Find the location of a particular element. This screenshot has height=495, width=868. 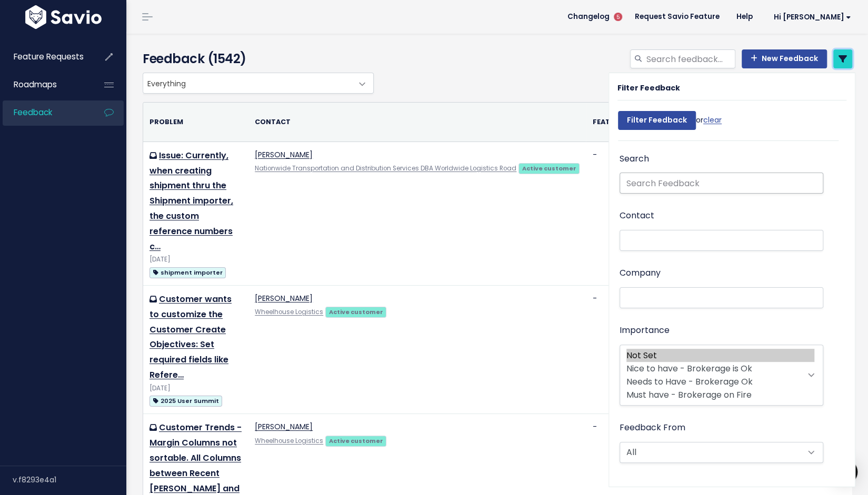

a: 2025 User Summit is located at coordinates (186, 400).